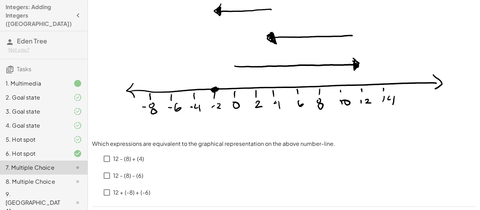 This screenshot has width=480, height=210. What do you see at coordinates (34, 112) in the screenshot?
I see `div: 3. Goal state` at bounding box center [34, 112].